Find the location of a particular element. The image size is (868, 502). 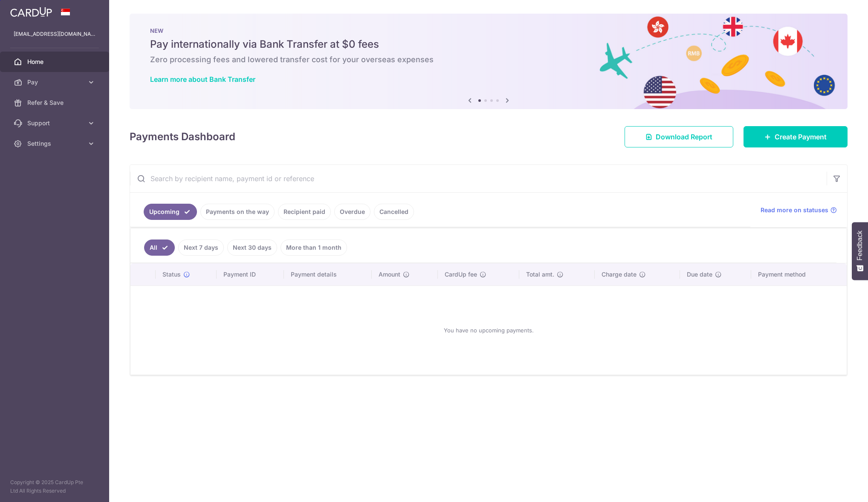

span: CardUp fee is located at coordinates (461, 275).